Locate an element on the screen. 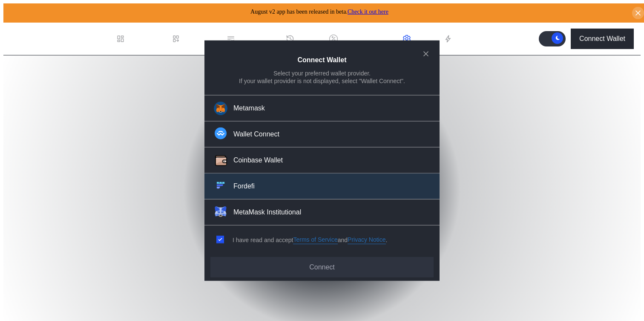 Image resolution: width=644 pixels, height=321 pixels. img: MetaMask Institutional is located at coordinates (221, 211).